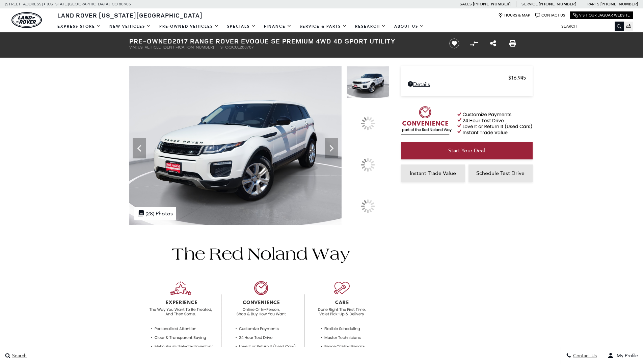  I want to click on a: Research, so click(370, 26).